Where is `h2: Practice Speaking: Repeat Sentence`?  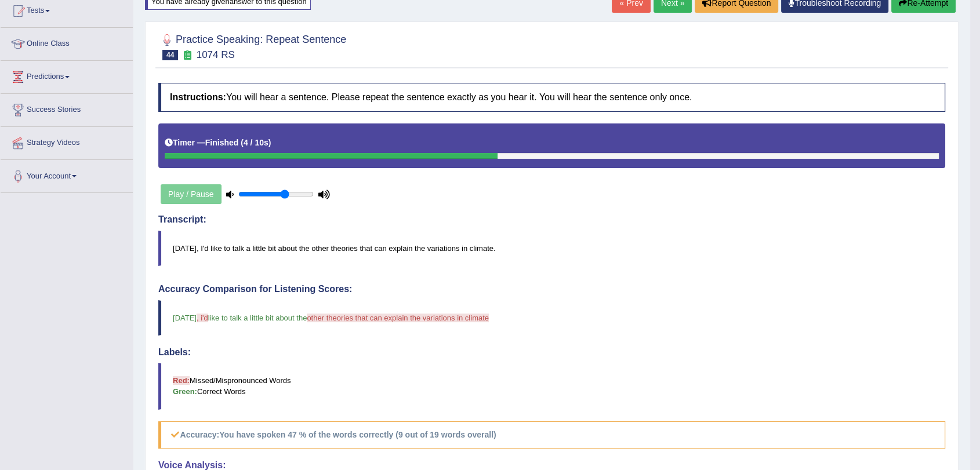
h2: Practice Speaking: Repeat Sentence is located at coordinates (252, 46).